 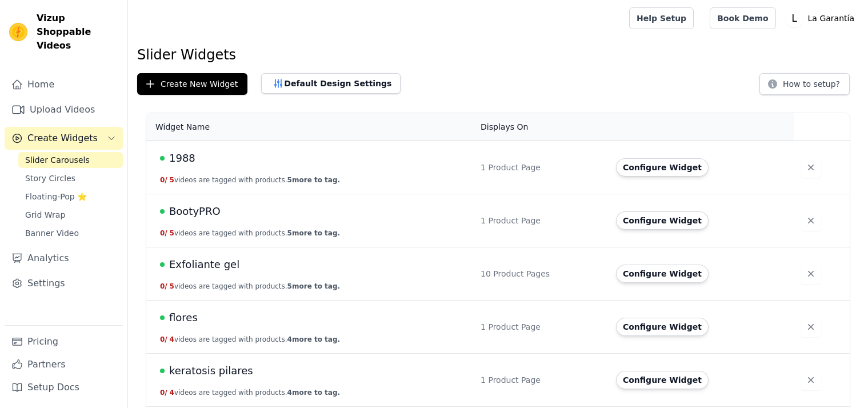 What do you see at coordinates (62, 138) in the screenshot?
I see `span: Create Widgets` at bounding box center [62, 138].